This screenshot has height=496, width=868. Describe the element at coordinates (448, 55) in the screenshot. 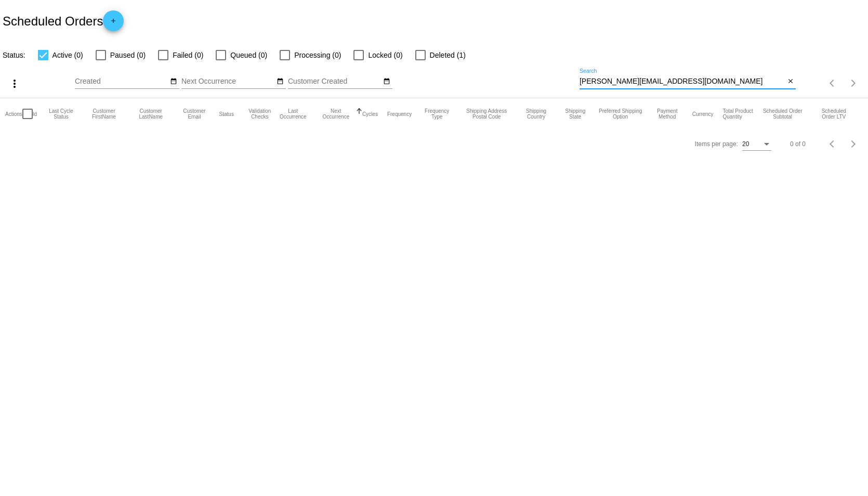

I see `span: Deleted (1)` at that location.